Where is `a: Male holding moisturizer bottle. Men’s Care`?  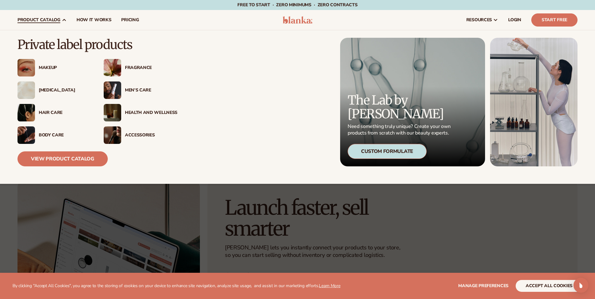
a: Male holding moisturizer bottle. Men’s Care is located at coordinates (140, 90).